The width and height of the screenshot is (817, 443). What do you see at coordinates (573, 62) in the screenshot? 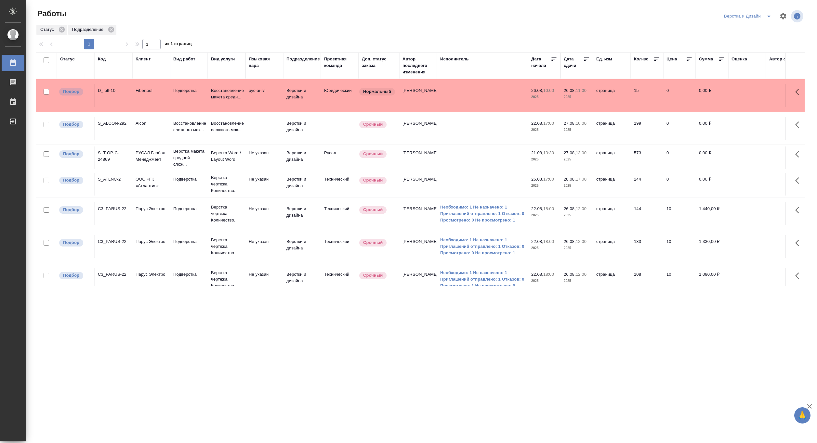
I see `div: Дата сдачи` at bounding box center [573, 62].